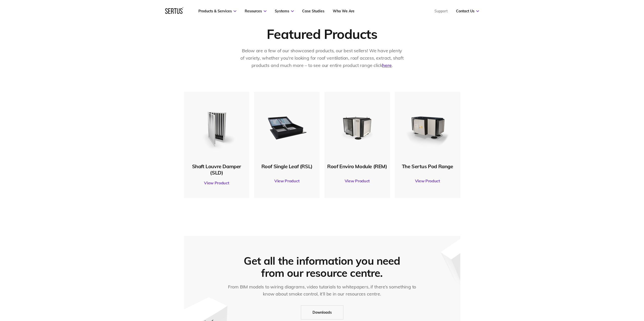  What do you see at coordinates (322, 313) in the screenshot?
I see `a: Downloads` at bounding box center [322, 313].